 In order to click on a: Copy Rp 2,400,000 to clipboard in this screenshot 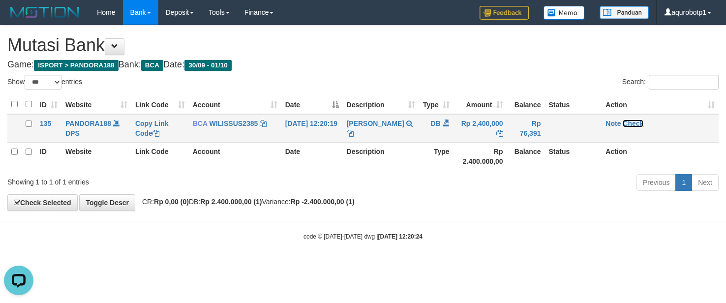, I will do `click(500, 133)`.